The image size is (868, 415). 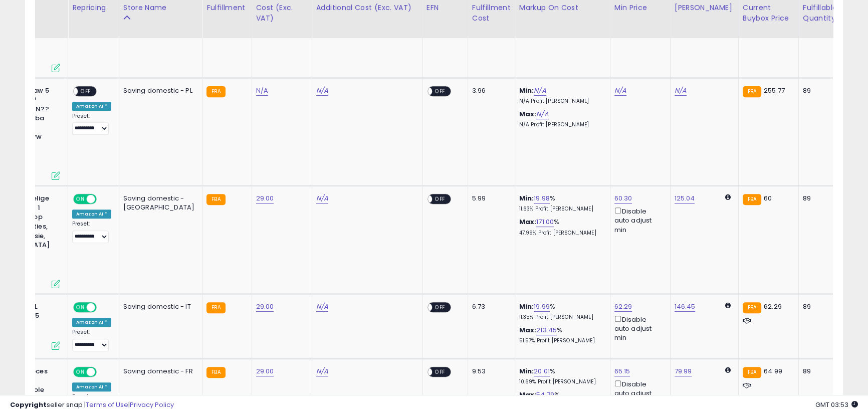 What do you see at coordinates (445, 7) in the screenshot?
I see `div: EFN` at bounding box center [445, 7].